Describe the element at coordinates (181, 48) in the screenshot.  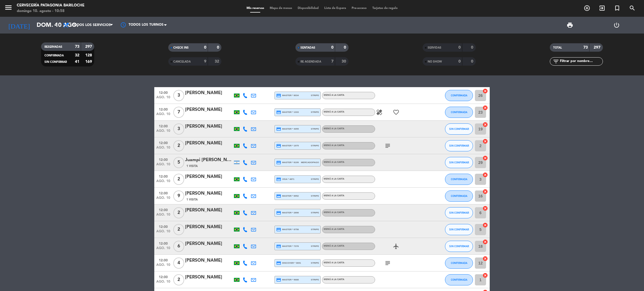
I see `span: CHECK INS` at that location.